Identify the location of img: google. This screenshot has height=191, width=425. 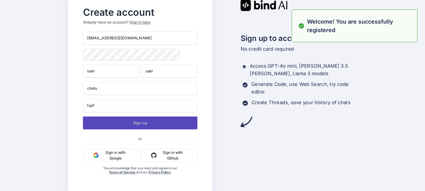
(96, 155).